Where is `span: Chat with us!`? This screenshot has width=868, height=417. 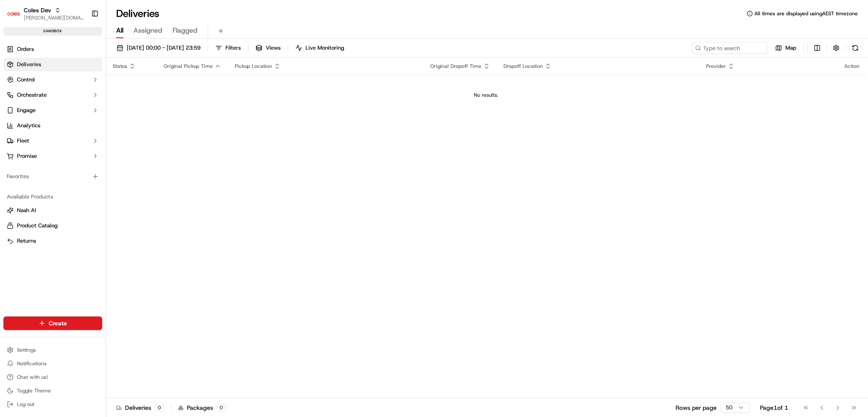
span: Chat with us! is located at coordinates (32, 377).